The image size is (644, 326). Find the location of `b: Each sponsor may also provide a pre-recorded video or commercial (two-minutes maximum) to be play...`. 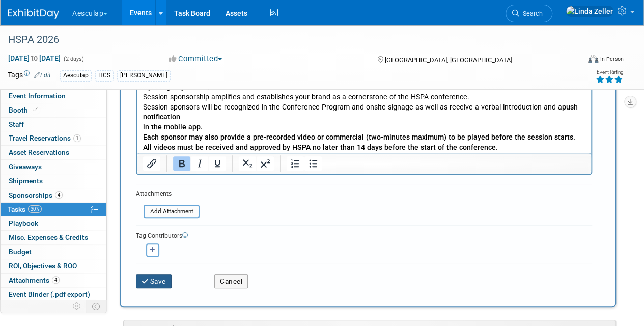

b: Each sponsor may also provide a pre-recorded video or commercial (two-minutes maximum) to be play... is located at coordinates (222, 64).